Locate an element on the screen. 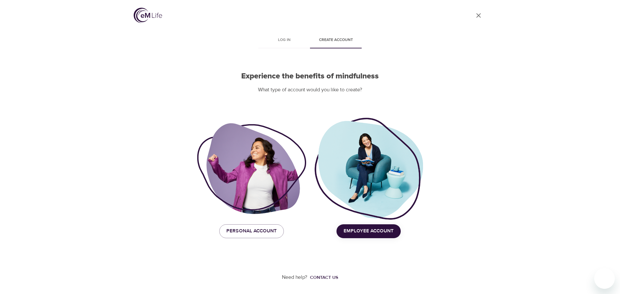 Image resolution: width=620 pixels, height=294 pixels. h2: Experience the benefits of mindfulness is located at coordinates (310, 76).